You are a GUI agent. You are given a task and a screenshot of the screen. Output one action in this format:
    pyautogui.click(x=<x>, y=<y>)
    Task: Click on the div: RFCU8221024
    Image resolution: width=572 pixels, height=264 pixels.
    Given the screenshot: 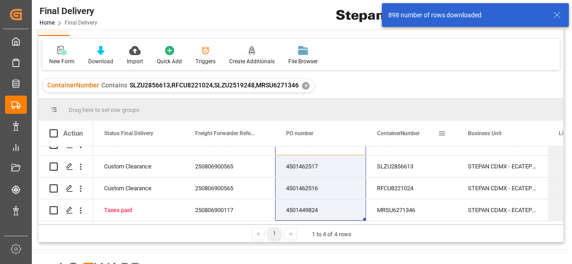 What is the action you would take?
    pyautogui.click(x=411, y=188)
    